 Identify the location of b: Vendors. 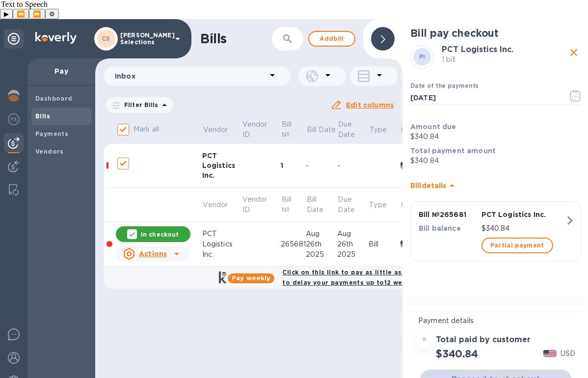
(49, 151).